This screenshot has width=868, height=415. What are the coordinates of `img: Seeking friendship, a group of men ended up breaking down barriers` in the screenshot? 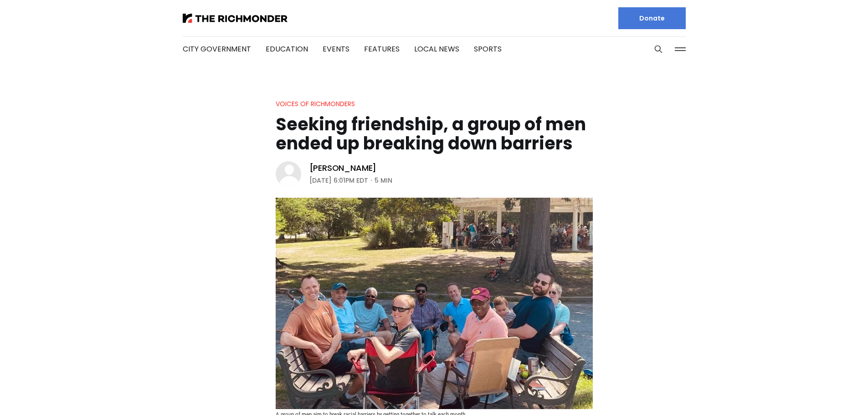 It's located at (434, 304).